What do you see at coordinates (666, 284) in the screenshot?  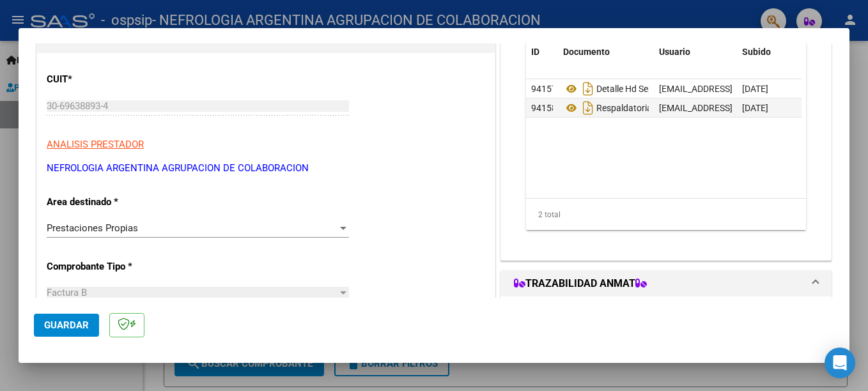 I see `mat-expansion-panel-header: TRAZABILIDAD ANMAT` at bounding box center [666, 284].